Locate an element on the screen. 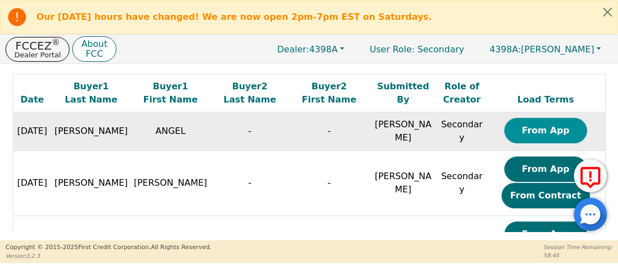 The height and width of the screenshot is (264, 618). button: From Contract is located at coordinates (546, 196).